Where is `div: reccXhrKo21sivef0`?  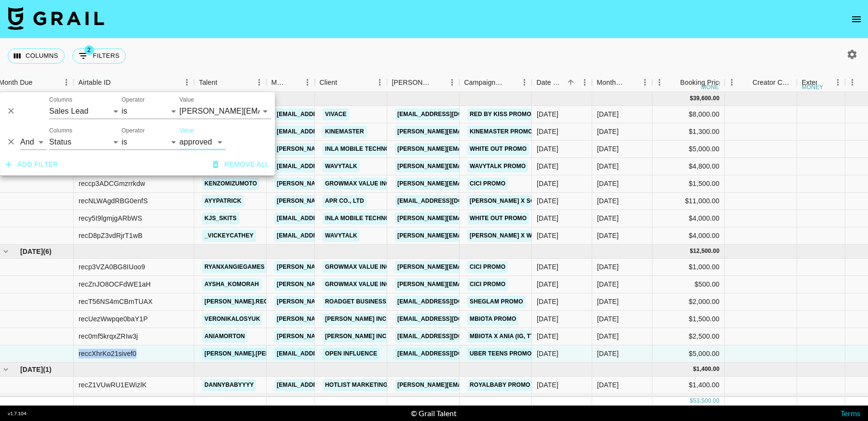
div: reccXhrKo21sivef0 is located at coordinates (107, 353).